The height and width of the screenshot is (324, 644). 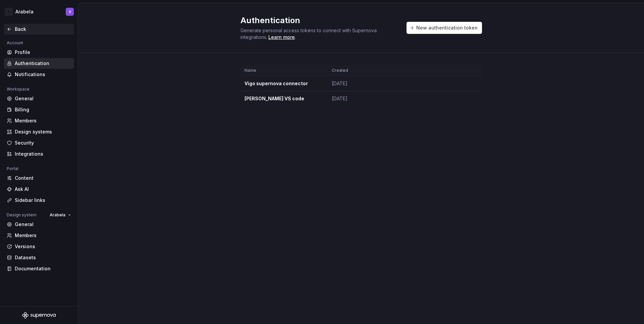 What do you see at coordinates (43, 258) in the screenshot?
I see `div: Datasets` at bounding box center [43, 258].